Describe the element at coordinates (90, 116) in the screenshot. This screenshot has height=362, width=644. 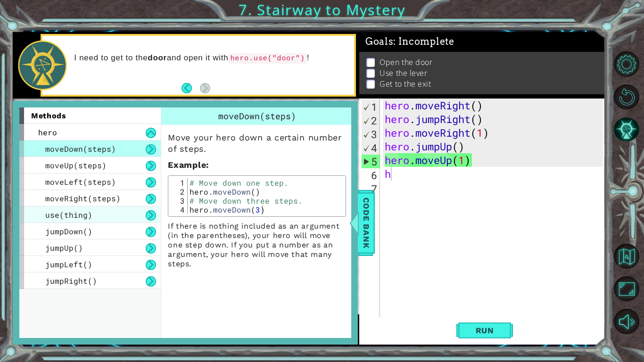
I see `div: methods` at that location.